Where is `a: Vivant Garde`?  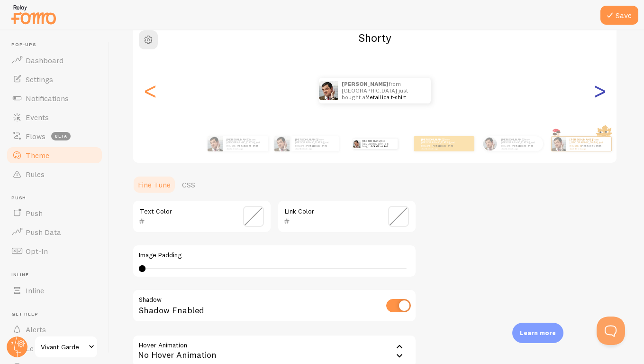 a: Vivant Garde is located at coordinates (66, 347).